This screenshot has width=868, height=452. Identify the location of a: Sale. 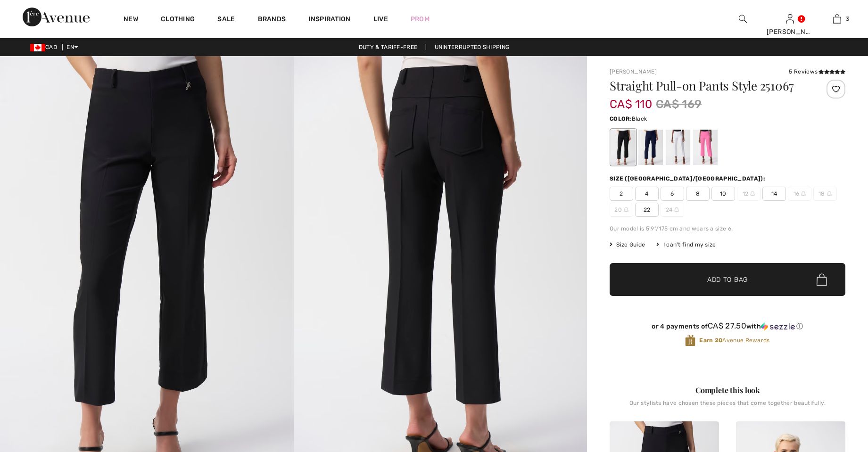
(226, 20).